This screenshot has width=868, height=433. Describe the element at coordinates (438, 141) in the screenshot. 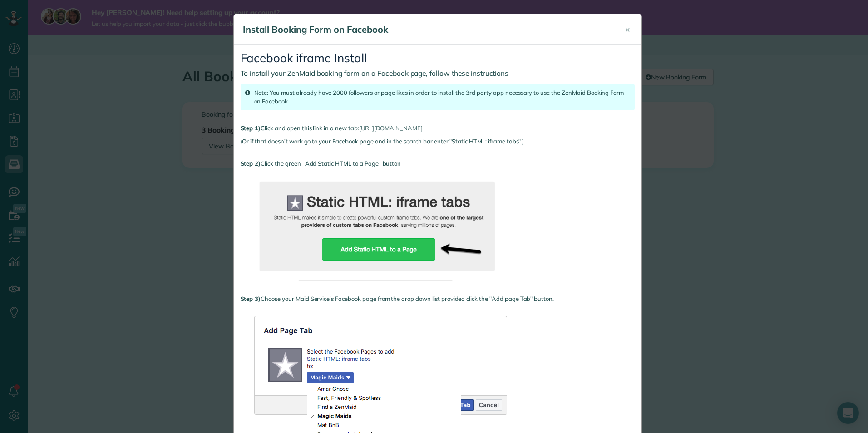

I see `div: (Or if that doesn't work go to your Facebook page and in the search bar enter "Static HTML: ifram...` at that location.